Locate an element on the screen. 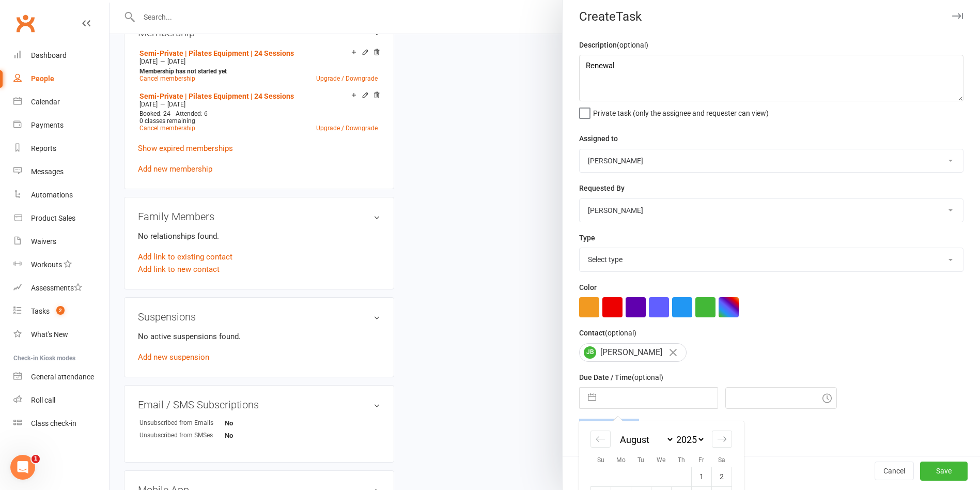  a: Automations is located at coordinates (61, 195).